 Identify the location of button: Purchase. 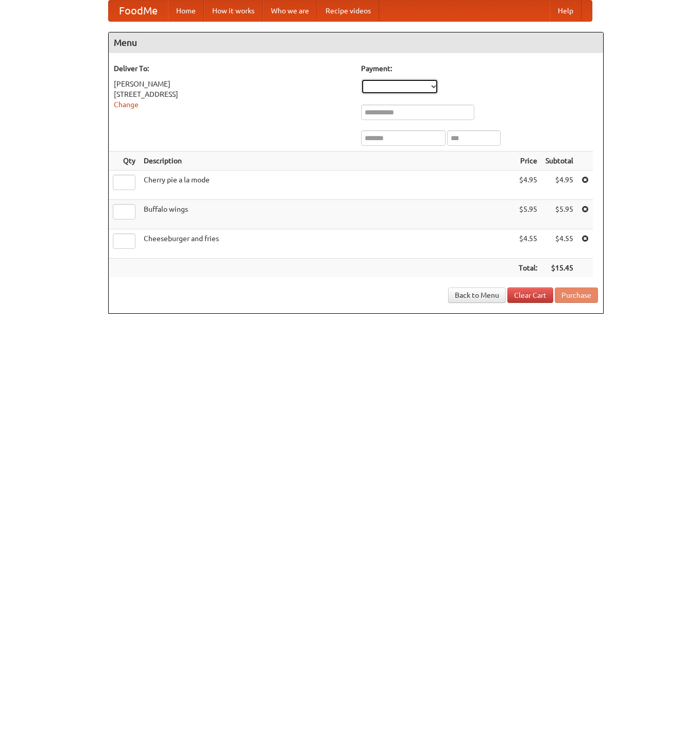
(576, 295).